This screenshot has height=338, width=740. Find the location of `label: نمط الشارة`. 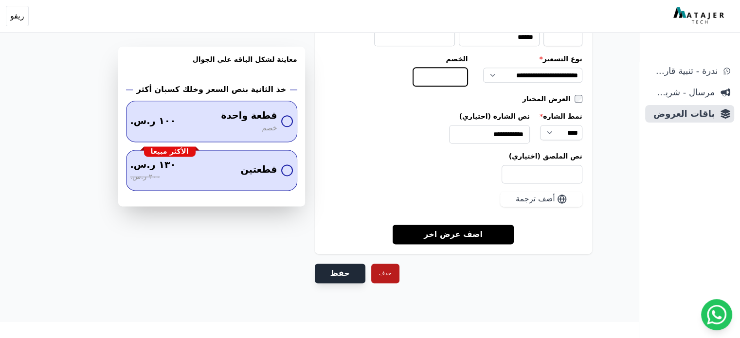

label: نمط الشارة is located at coordinates (561, 116).